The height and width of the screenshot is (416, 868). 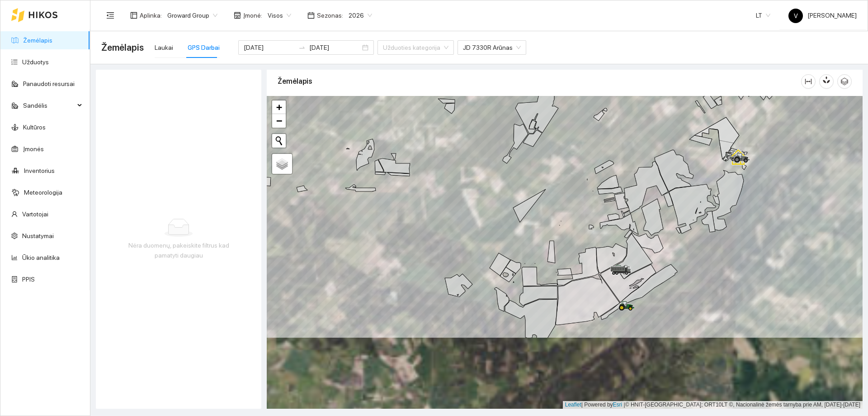 I want to click on span: 2026, so click(x=361, y=15).